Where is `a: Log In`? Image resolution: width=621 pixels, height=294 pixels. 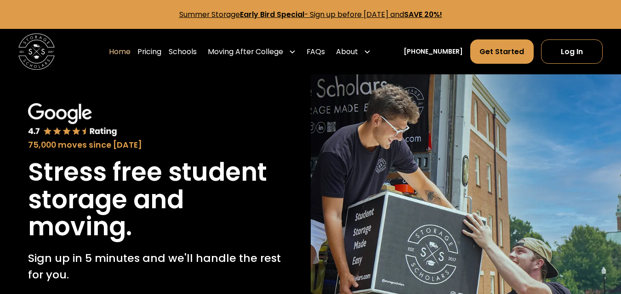 a: Log In is located at coordinates (571, 51).